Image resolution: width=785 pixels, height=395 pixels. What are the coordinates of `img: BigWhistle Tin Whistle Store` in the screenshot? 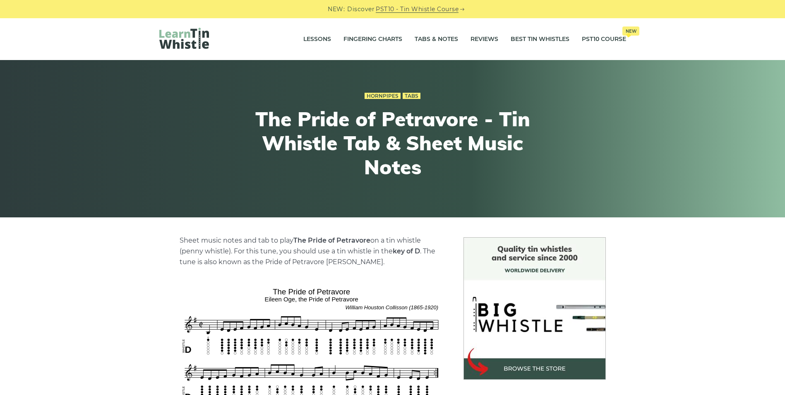 It's located at (535, 308).